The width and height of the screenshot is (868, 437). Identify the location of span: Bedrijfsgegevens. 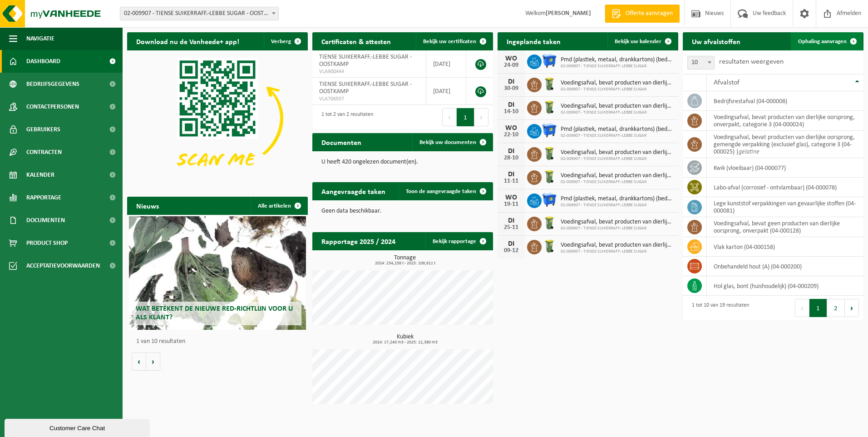
(52, 84).